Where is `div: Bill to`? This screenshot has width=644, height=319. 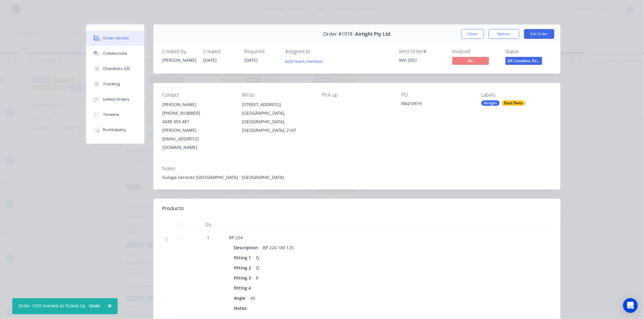
div: Bill to is located at coordinates (277, 95).